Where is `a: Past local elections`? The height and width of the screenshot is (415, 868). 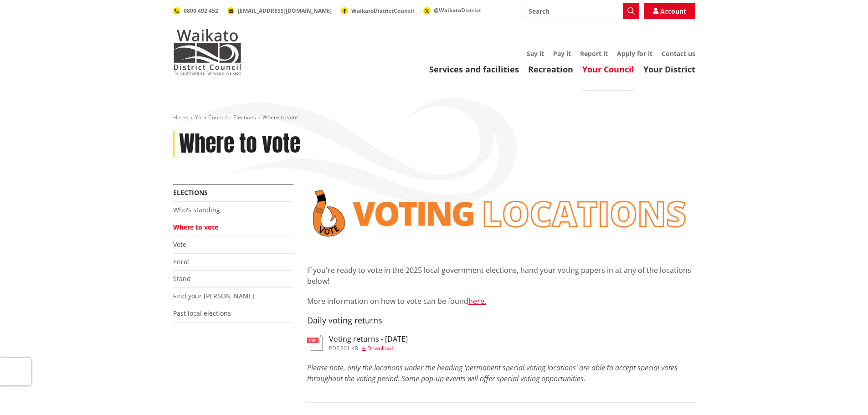 a: Past local elections is located at coordinates (202, 313).